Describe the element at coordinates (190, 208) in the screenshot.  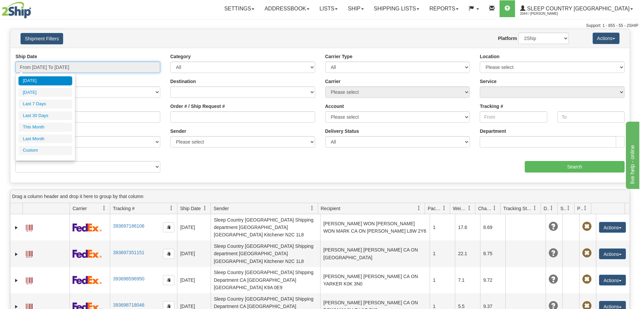
I see `span: Ship Date` at that location.